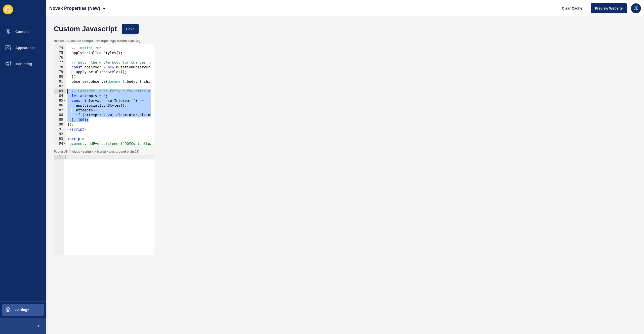 Image resolution: width=644 pixels, height=334 pixels. I want to click on button: Preview Website, so click(609, 8).